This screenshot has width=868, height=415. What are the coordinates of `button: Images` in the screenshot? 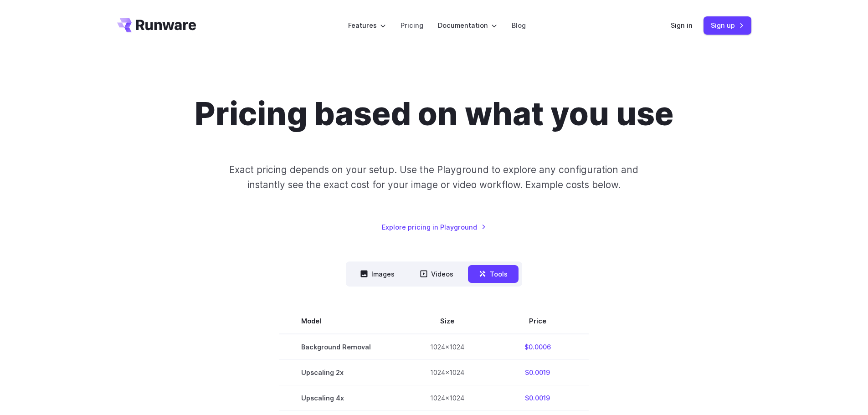 It's located at (378, 273).